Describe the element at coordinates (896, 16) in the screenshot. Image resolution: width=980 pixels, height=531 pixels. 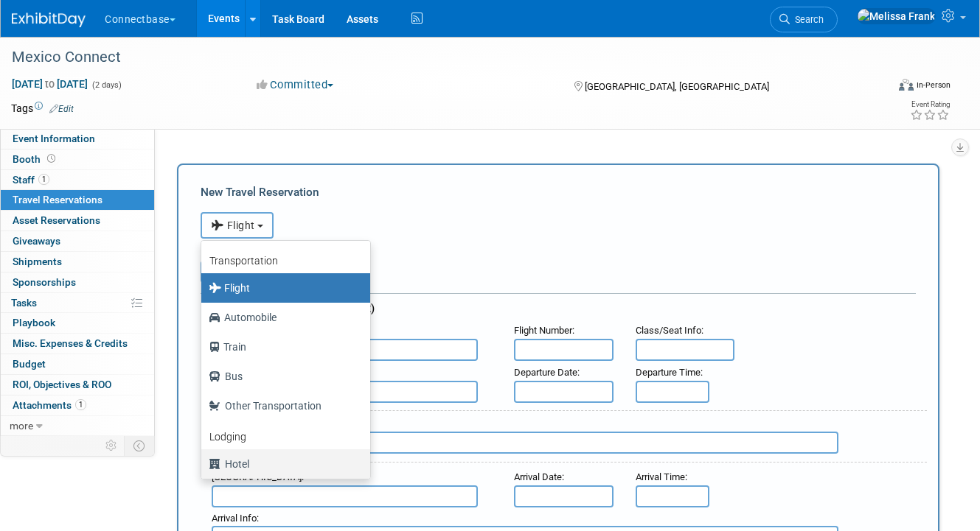
I see `img: Melissa Frank` at that location.